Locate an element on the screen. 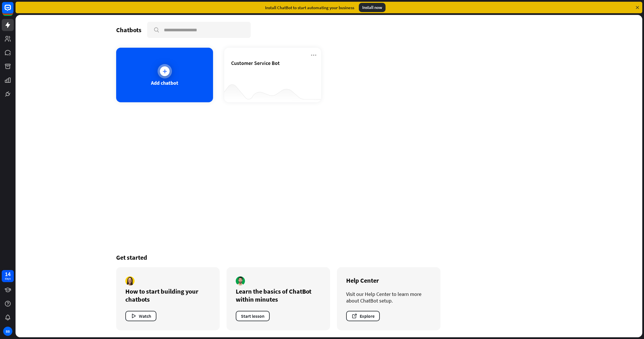 The image size is (644, 339). div: Get started is located at coordinates (329, 257).